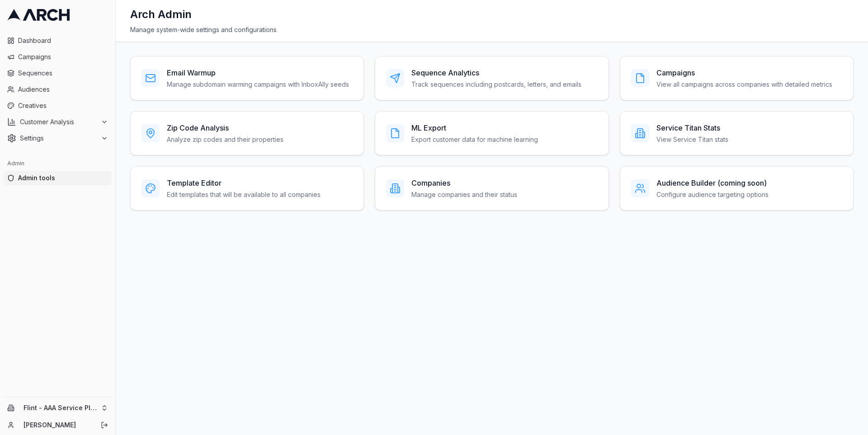 The width and height of the screenshot is (868, 435). I want to click on button: Customer Analysis, so click(57, 122).